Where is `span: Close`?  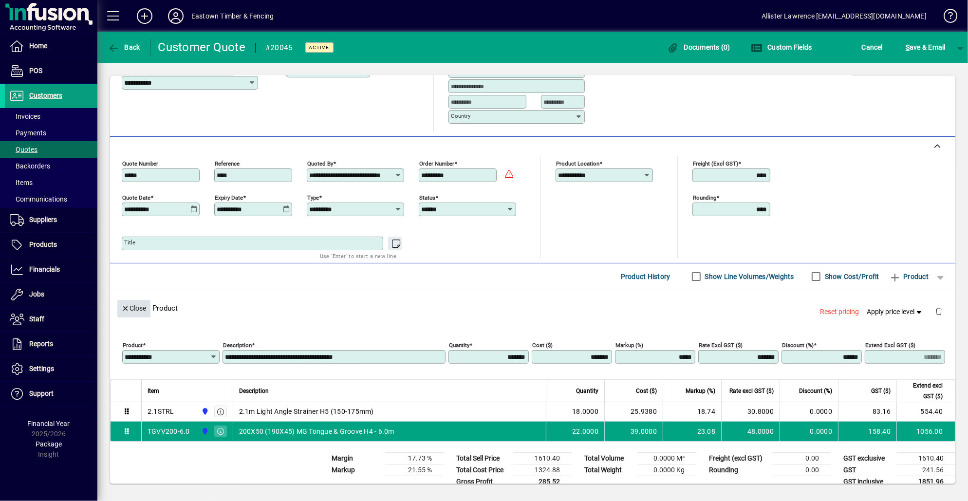 span: Close is located at coordinates (134, 308).